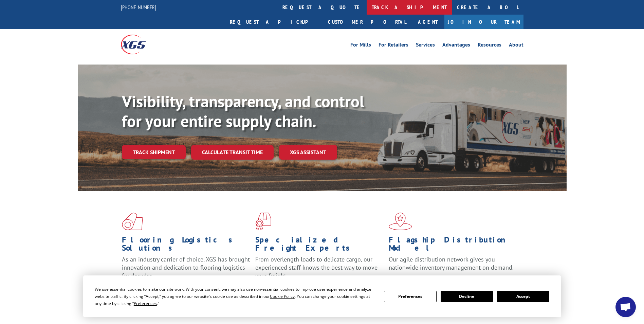 The image size is (644, 324). Describe the element at coordinates (235, 296) in the screenshot. I see `div: We use essential cookies to make our site work. With your consent, we may also use non-essential ...` at that location.